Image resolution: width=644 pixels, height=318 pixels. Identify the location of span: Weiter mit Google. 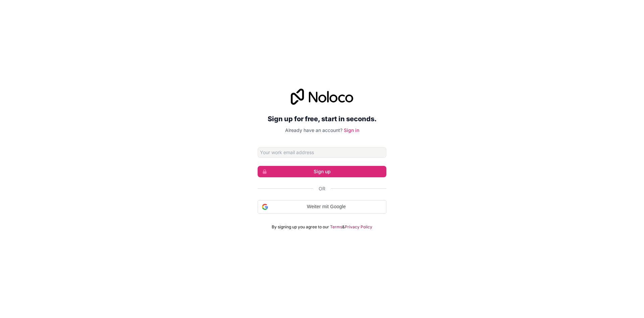
(326, 206).